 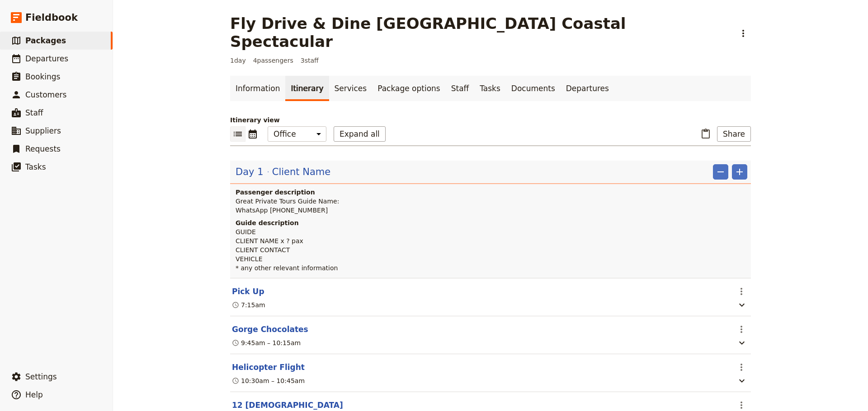 I want to click on button: Edit day information, so click(x=283, y=172).